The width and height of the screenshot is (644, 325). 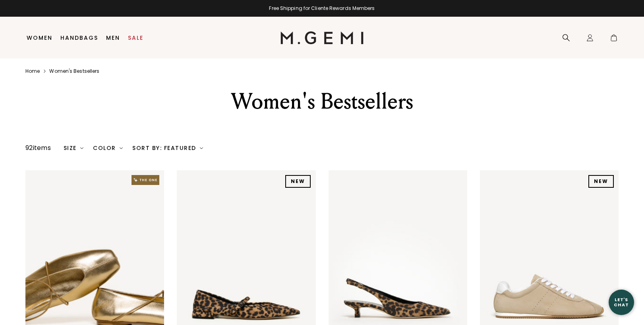 What do you see at coordinates (108, 148) in the screenshot?
I see `div: Color` at bounding box center [108, 148].